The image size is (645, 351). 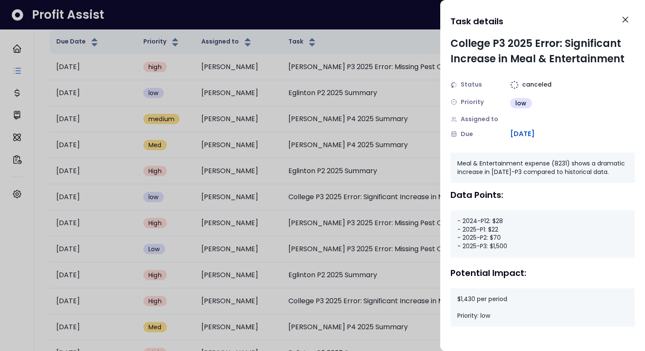 I want to click on div: $1,430 per period Priority: low, so click(x=542, y=307).